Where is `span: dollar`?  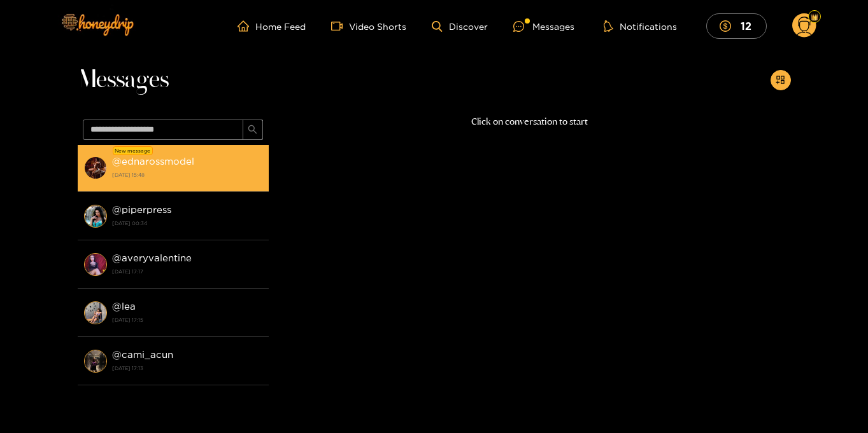
span: dollar is located at coordinates (729, 26).